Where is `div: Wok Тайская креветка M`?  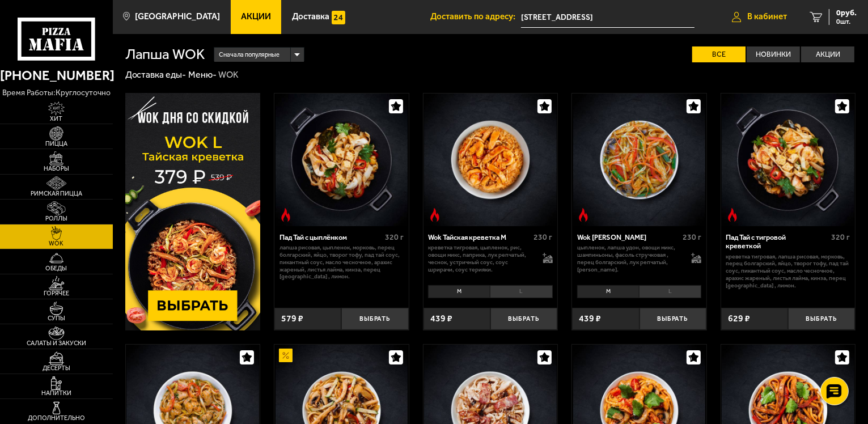 div: Wok Тайская креветка M is located at coordinates (479, 237).